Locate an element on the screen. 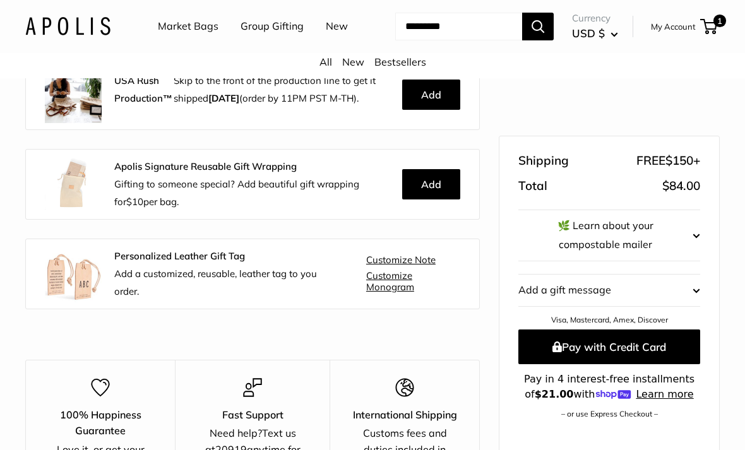 Image resolution: width=745 pixels, height=450 pixels. span: 1 is located at coordinates (719, 21).